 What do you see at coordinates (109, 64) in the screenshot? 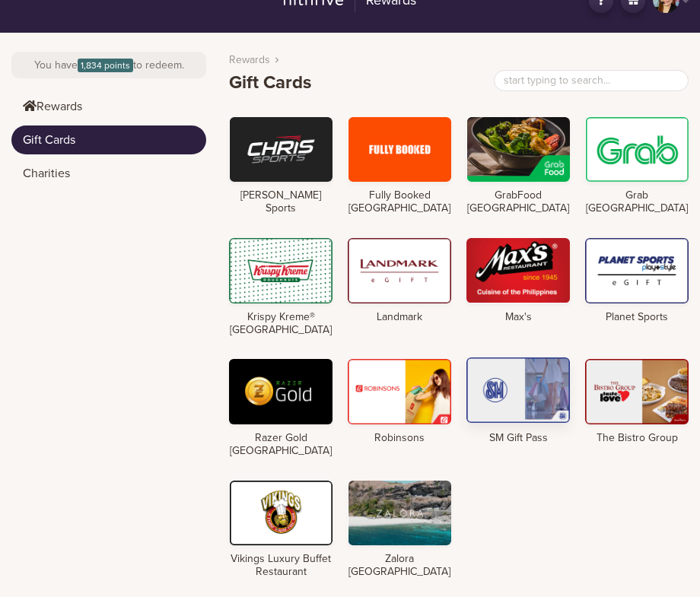
I see `div: You have to redeem.` at bounding box center [109, 64].